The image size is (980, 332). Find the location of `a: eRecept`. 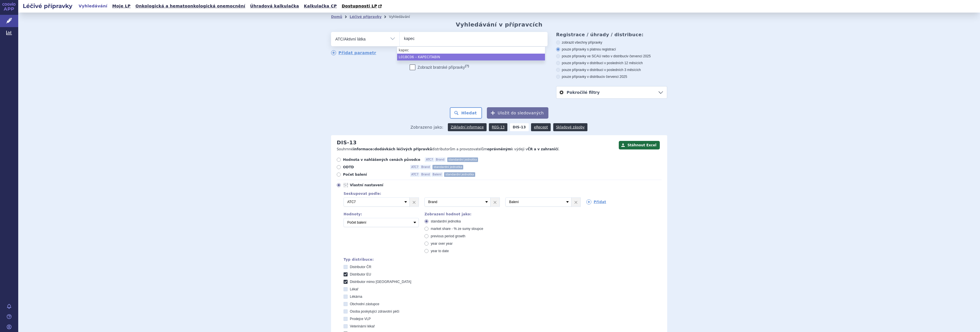

a: eRecept is located at coordinates (541, 127).